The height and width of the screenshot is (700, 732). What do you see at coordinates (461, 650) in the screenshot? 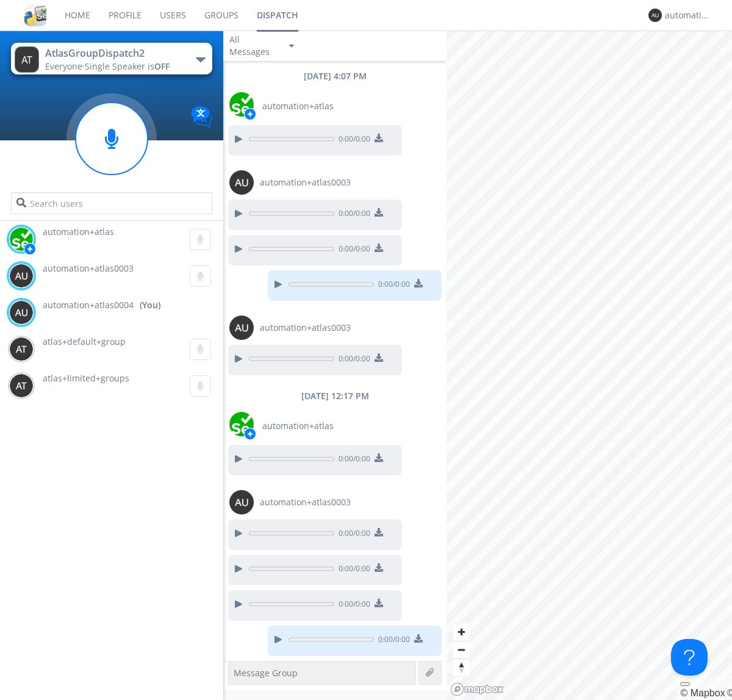
I see `span: Zoom out` at bounding box center [461, 650].